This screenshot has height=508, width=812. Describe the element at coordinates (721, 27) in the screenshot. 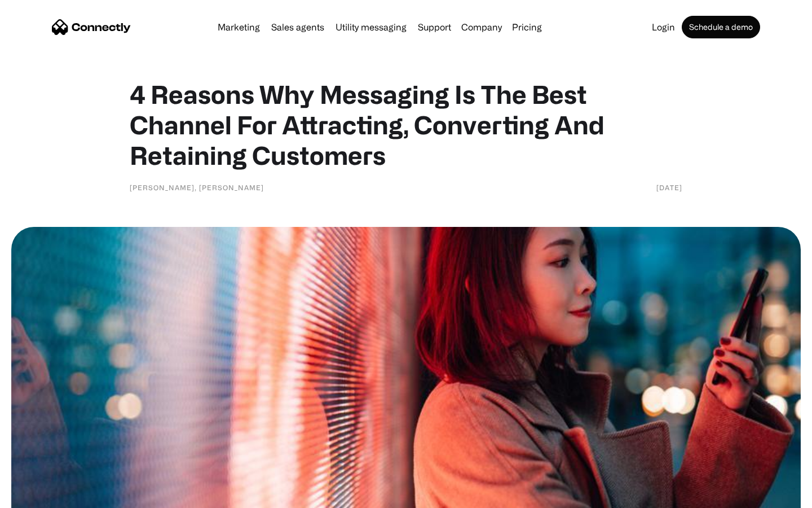

I see `a: Schedule a demo` at that location.